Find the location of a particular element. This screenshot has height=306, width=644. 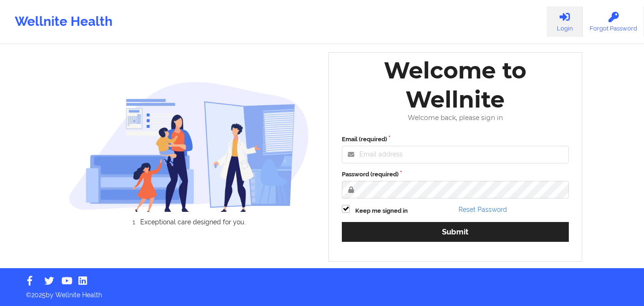

img: wellnite-auth-hero_200.c722682e.png is located at coordinates (189, 146).